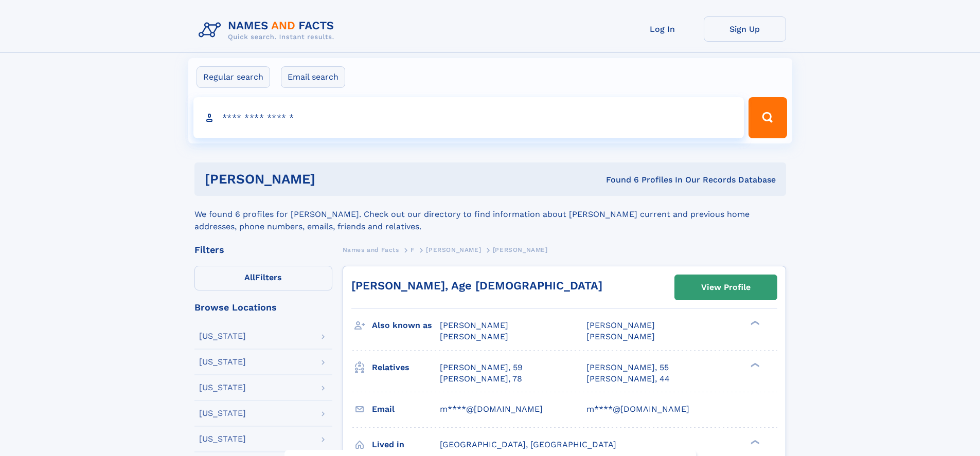 The width and height of the screenshot is (980, 456). Describe the element at coordinates (406, 444) in the screenshot. I see `h3: Lived in` at that location.